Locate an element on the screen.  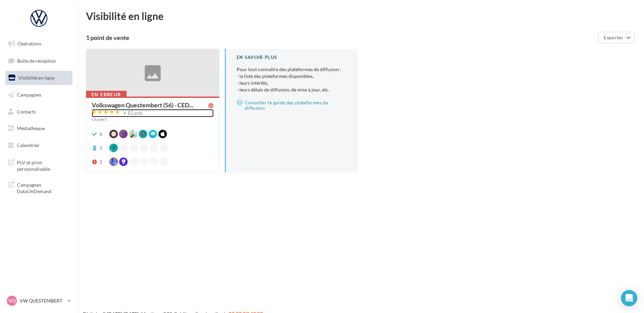
div: 2 is located at coordinates (101, 162).